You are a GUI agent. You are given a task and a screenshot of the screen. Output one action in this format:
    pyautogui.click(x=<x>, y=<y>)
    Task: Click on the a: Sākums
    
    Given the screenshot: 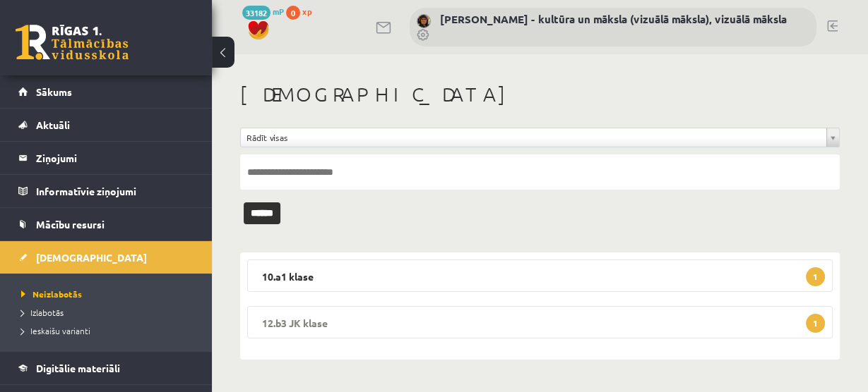 What is the action you would take?
    pyautogui.click(x=106, y=92)
    